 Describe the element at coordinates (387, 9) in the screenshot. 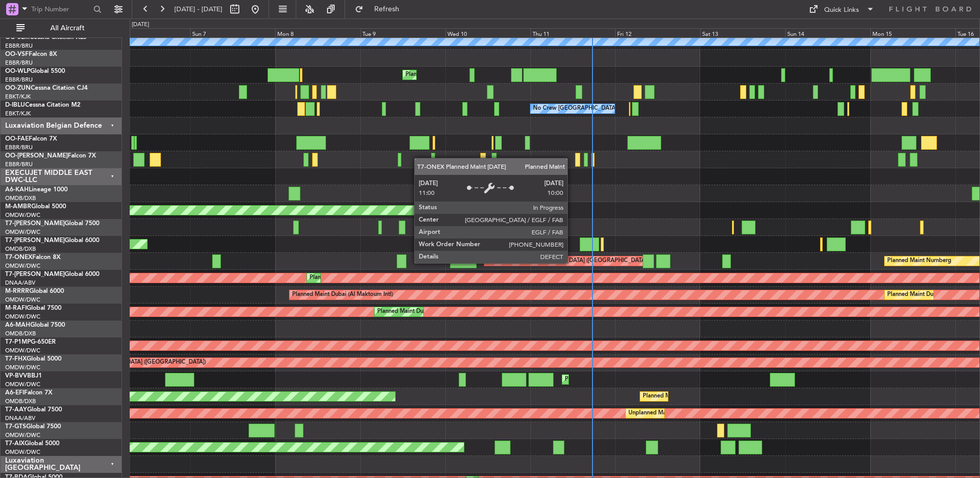

I see `span: Refresh` at that location.